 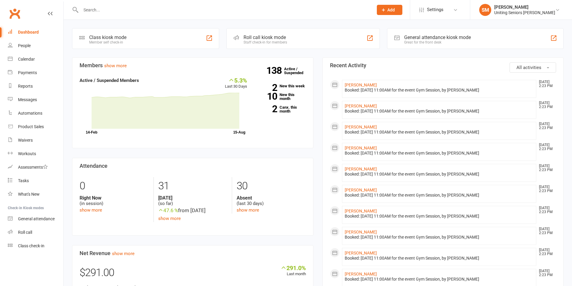 What do you see at coordinates (271, 201) in the screenshot?
I see `div: (last 30 days)` at bounding box center [271, 201].